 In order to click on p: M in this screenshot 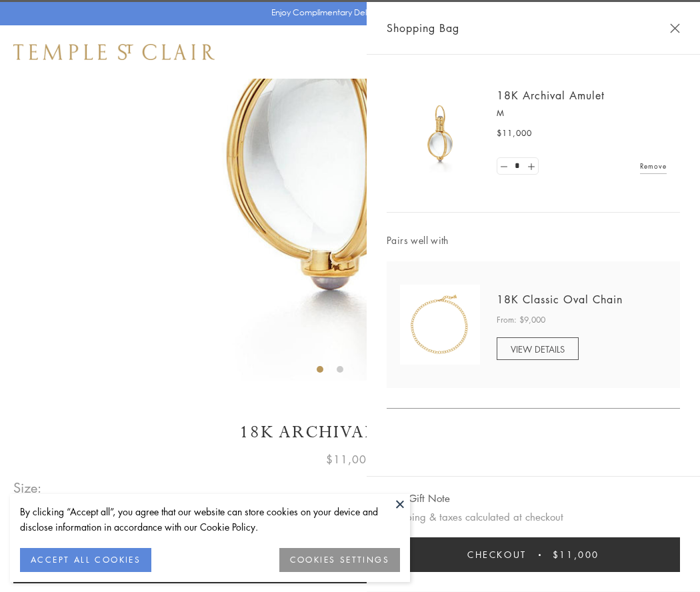, I will do `click(581, 113)`.